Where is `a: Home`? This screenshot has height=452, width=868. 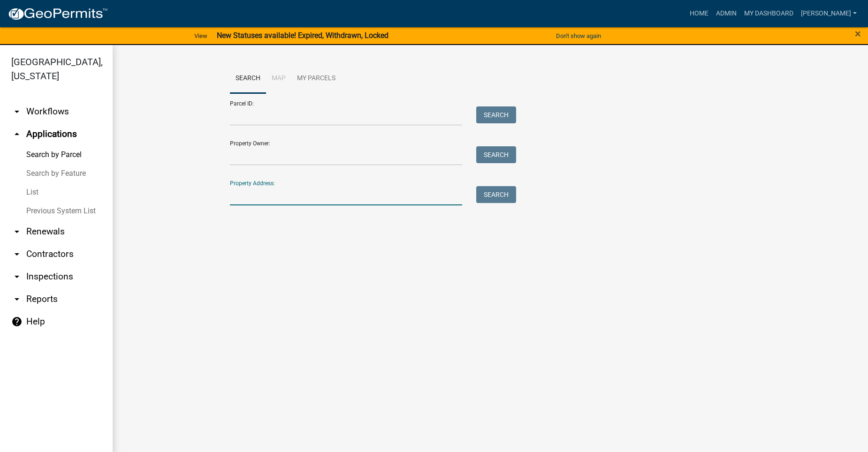 a: Home is located at coordinates (699, 13).